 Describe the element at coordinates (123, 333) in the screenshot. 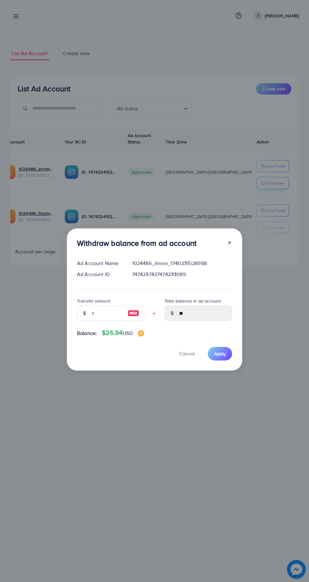

I see `h4: $26.94` at that location.